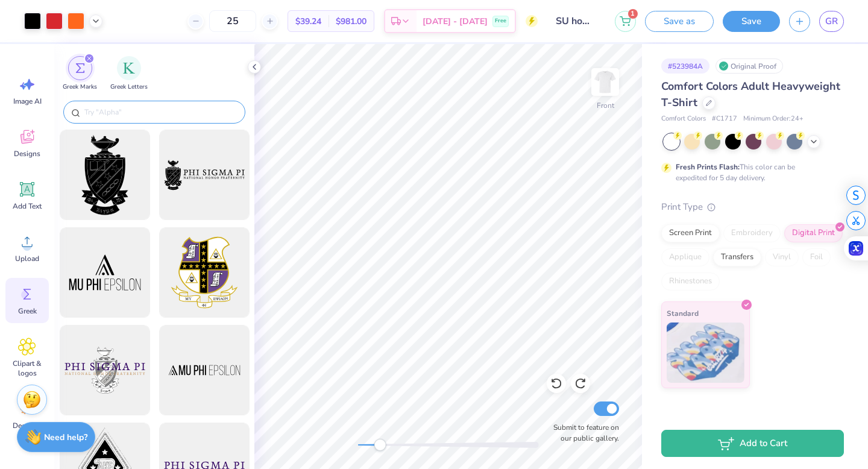 The height and width of the screenshot is (469, 868). I want to click on input: Try "Alpha", so click(160, 112).